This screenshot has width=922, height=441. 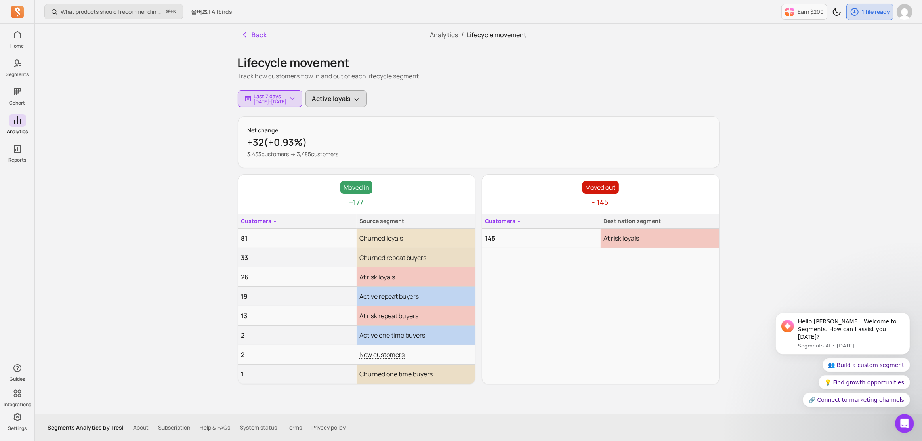 What do you see at coordinates (416, 258) in the screenshot?
I see `td: Churned repeat buyers` at bounding box center [416, 258].